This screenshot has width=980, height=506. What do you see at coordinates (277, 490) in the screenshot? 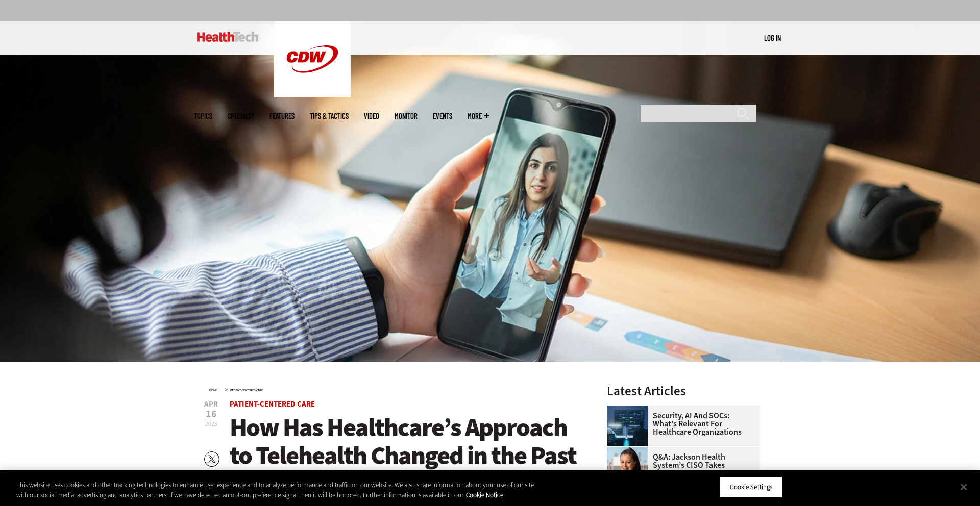
I see `div: This website uses cookies and other tracking technologies to enhance user experience and to analy...` at bounding box center [277, 490].